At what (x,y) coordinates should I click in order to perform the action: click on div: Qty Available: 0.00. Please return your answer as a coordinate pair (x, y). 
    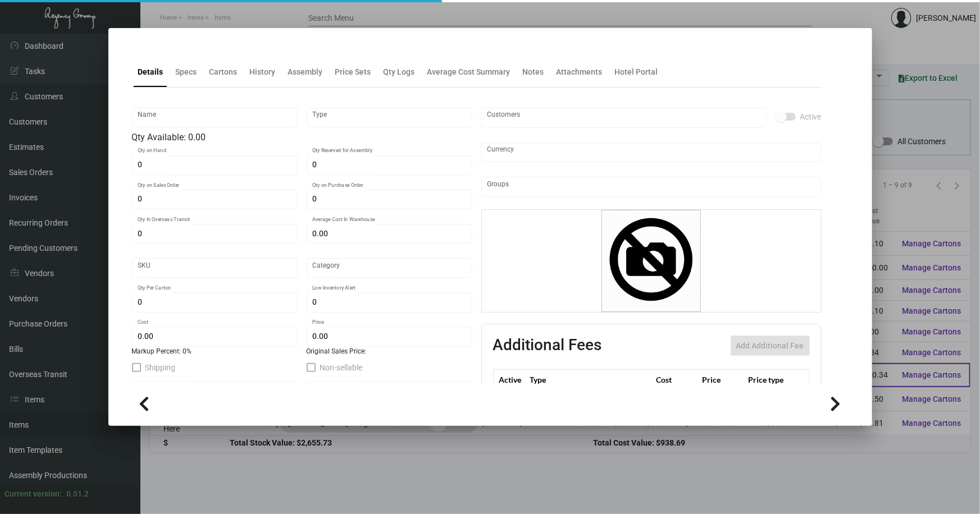
    Looking at the image, I should click on (302, 138).